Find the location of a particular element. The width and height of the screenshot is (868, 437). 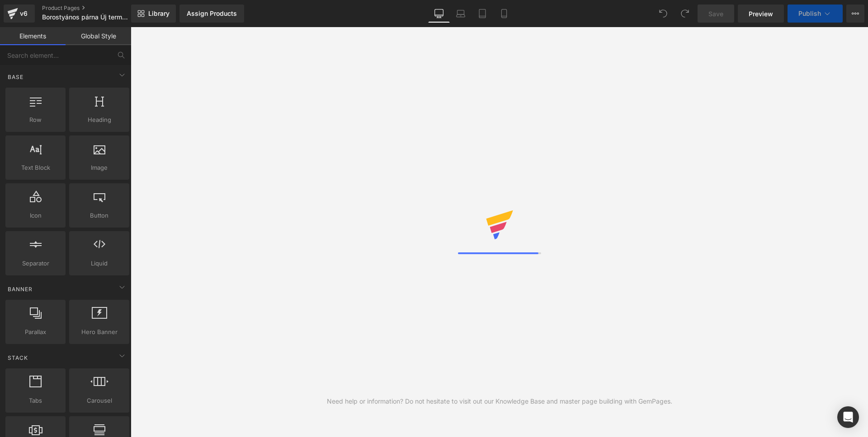

a: Global Style is located at coordinates (98, 36).